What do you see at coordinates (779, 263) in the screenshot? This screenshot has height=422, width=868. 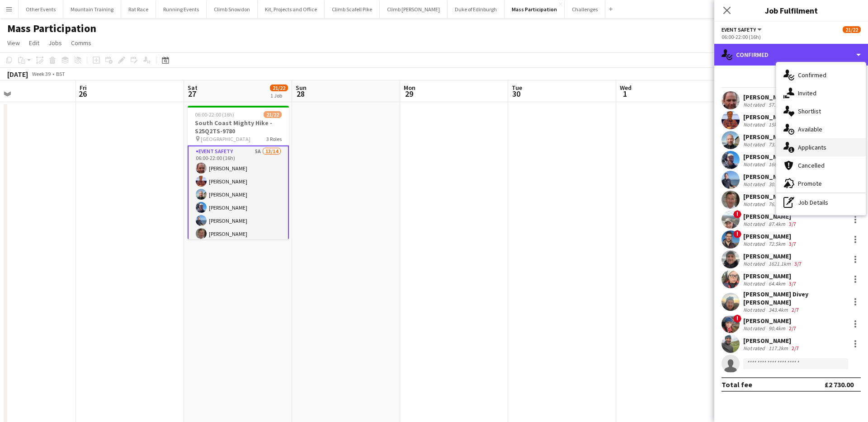 I see `div: 1621.1km` at bounding box center [779, 263].